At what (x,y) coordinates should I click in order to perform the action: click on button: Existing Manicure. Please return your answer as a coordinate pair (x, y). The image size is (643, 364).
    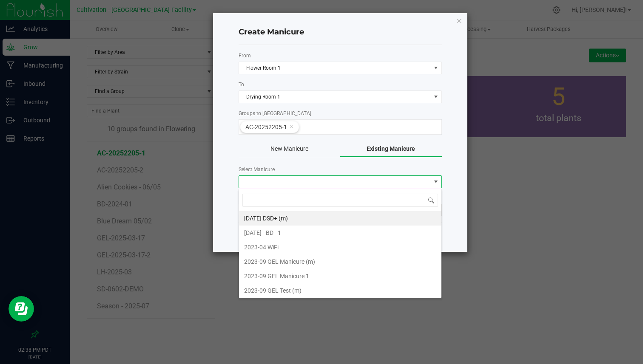
    Looking at the image, I should click on (391, 149).